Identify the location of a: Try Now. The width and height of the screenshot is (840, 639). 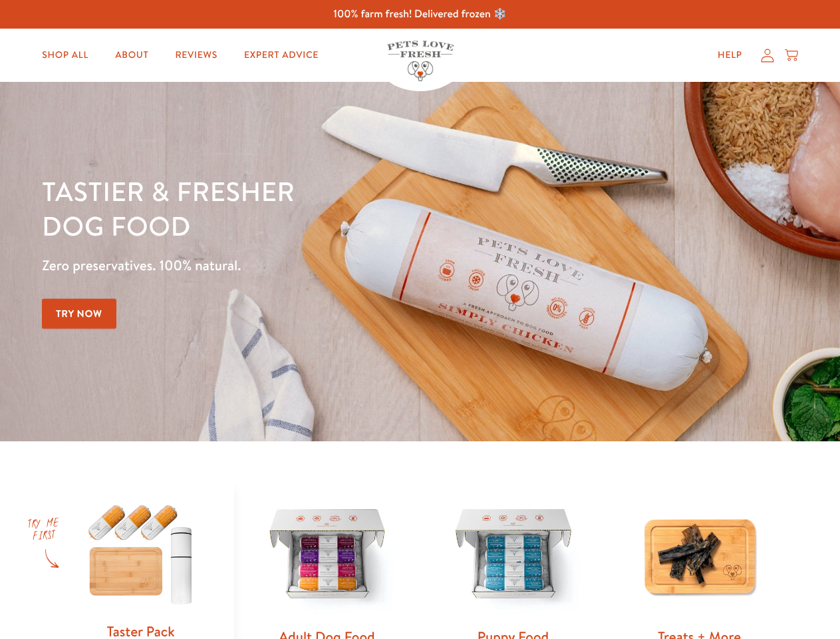
(80, 313).